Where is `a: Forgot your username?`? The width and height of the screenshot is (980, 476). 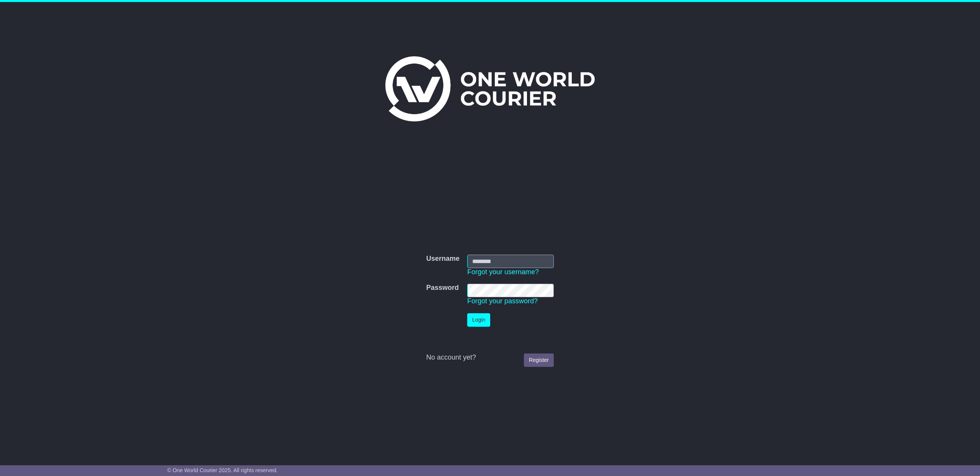 a: Forgot your username? is located at coordinates (503, 272).